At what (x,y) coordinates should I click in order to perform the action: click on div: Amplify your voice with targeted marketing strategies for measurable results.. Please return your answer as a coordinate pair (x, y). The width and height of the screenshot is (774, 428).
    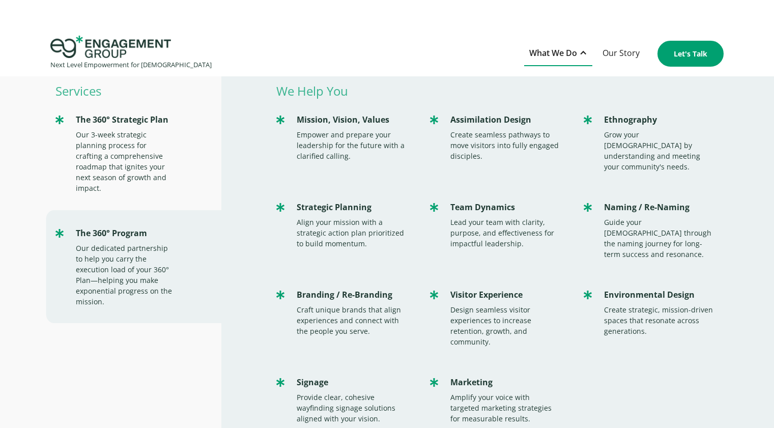
    Looking at the image, I should click on (505, 408).